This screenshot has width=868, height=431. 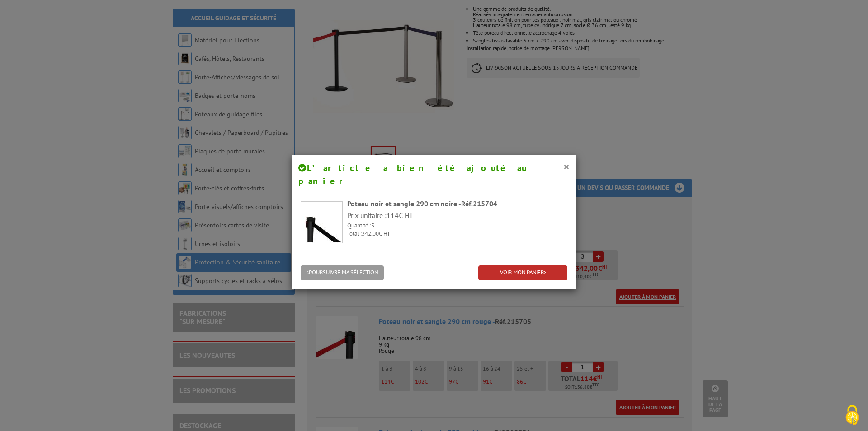 What do you see at coordinates (372, 226) in the screenshot?
I see `span: 3` at bounding box center [372, 226].